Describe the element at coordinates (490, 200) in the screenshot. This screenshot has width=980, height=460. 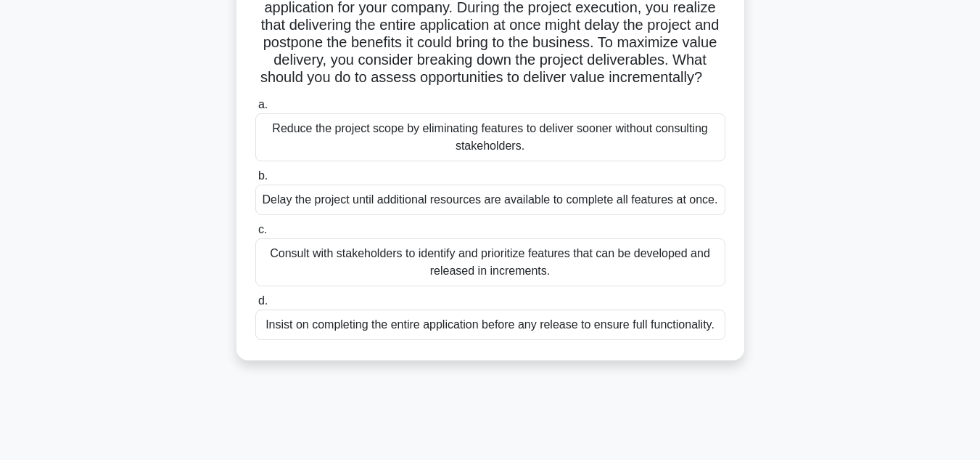
I see `div: Delay the project until additional resources are available to complete all features at once.` at that location.